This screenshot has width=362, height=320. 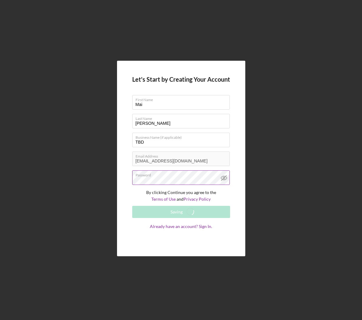 I want to click on div: Saving, so click(x=177, y=212).